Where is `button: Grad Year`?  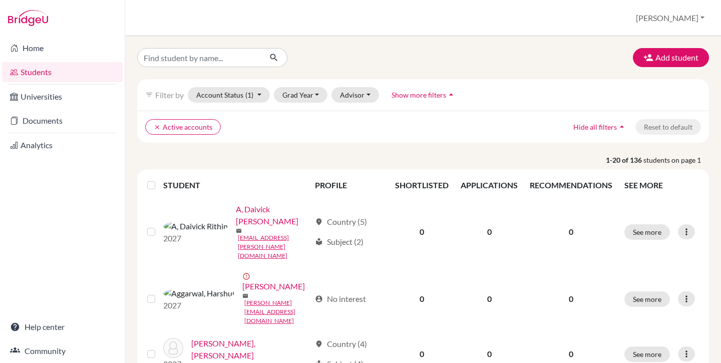
button: Grad Year is located at coordinates (301, 95).